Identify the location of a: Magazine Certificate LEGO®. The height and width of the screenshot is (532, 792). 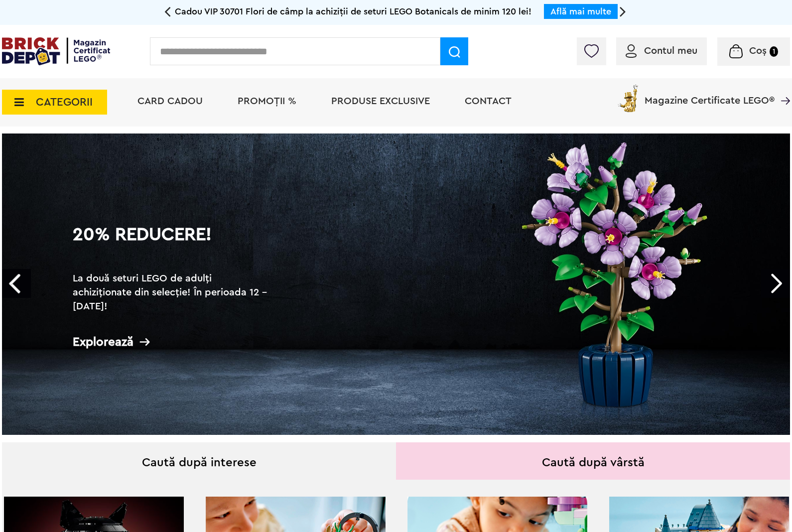
(782, 88).